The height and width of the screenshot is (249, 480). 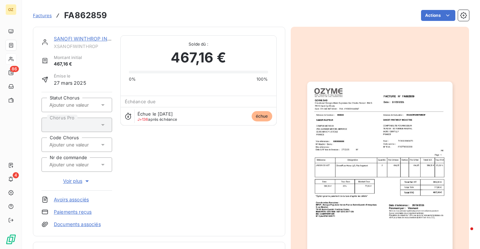 I want to click on h3: FA862859, so click(x=85, y=15).